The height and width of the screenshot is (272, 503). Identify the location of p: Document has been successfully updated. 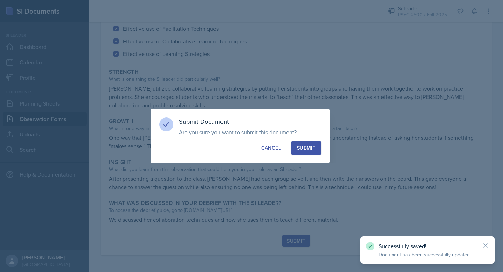
(428, 254).